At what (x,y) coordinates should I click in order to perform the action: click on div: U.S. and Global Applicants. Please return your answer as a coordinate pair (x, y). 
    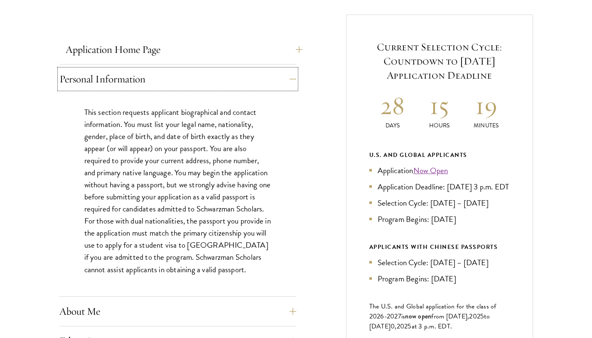
    Looking at the image, I should click on (440, 155).